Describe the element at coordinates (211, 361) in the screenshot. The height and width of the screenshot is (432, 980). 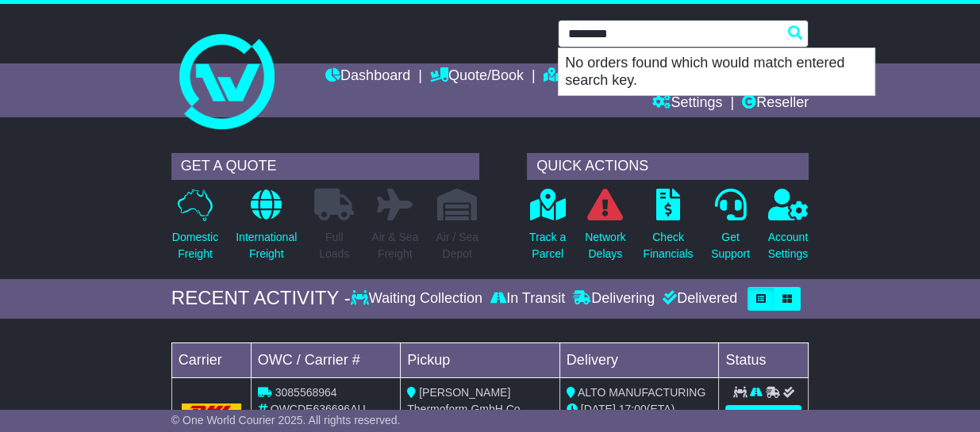
I see `td: Carrier` at that location.